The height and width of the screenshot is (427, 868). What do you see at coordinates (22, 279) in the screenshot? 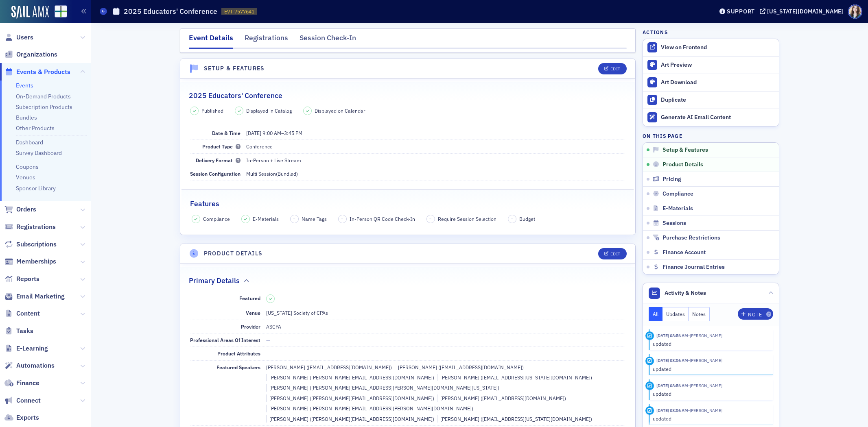
I see `a: Reports` at bounding box center [22, 279].